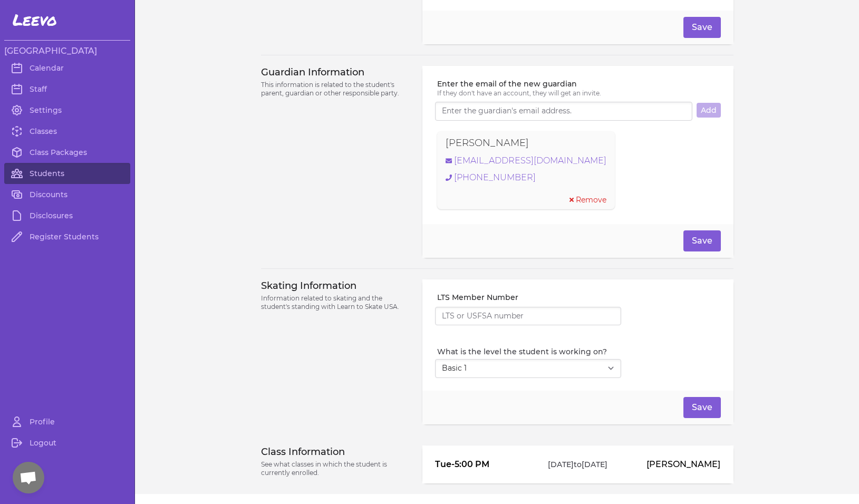  I want to click on label: What is the level the student is working on?, so click(529, 351).